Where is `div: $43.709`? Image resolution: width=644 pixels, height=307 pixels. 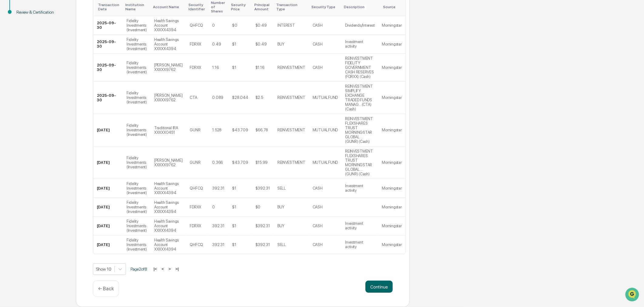 div: $43.709 is located at coordinates (240, 130).